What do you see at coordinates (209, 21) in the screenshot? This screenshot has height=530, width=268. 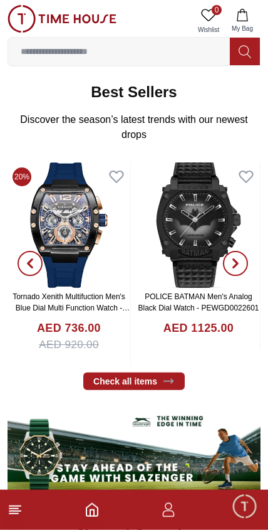 I see `a: 0Wishlist` at bounding box center [209, 21].